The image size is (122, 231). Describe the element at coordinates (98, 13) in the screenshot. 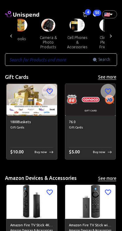

I see `span: 50` at that location.